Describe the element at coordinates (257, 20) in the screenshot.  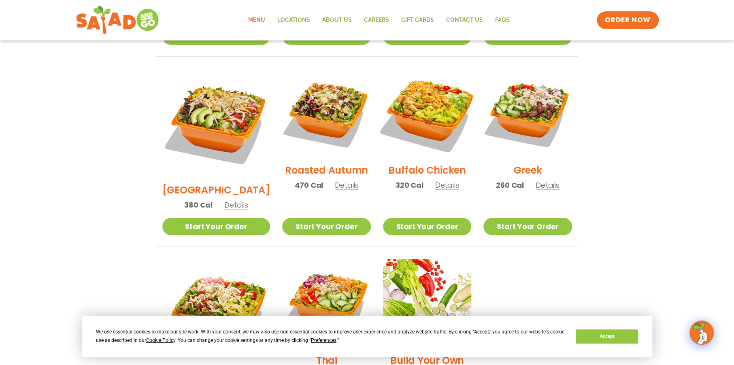
I see `a: Menu` at that location.